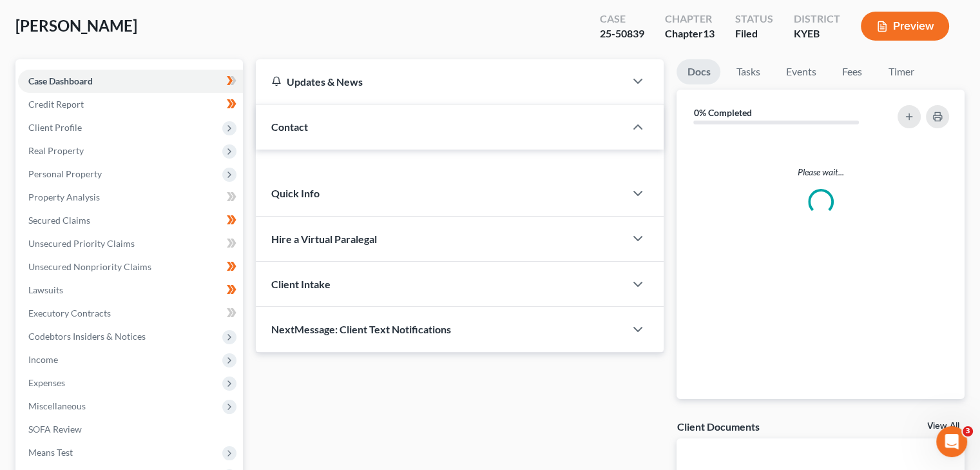 The width and height of the screenshot is (980, 470). I want to click on span: Property Analysis, so click(64, 196).